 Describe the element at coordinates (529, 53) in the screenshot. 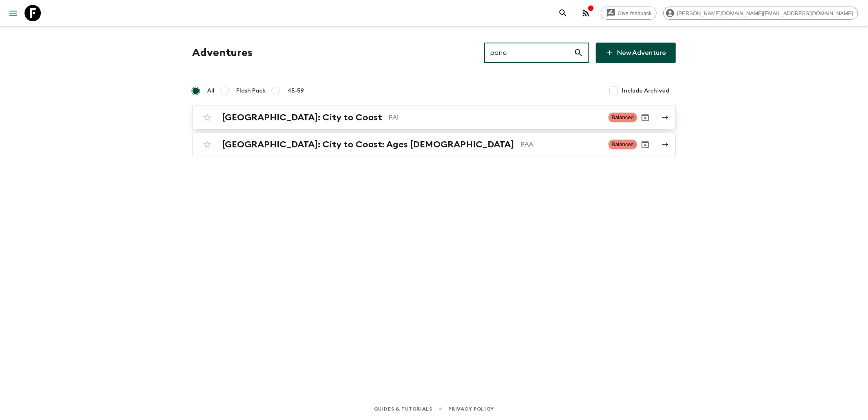

I see `input: e.g. AR1, Argentina` at that location.